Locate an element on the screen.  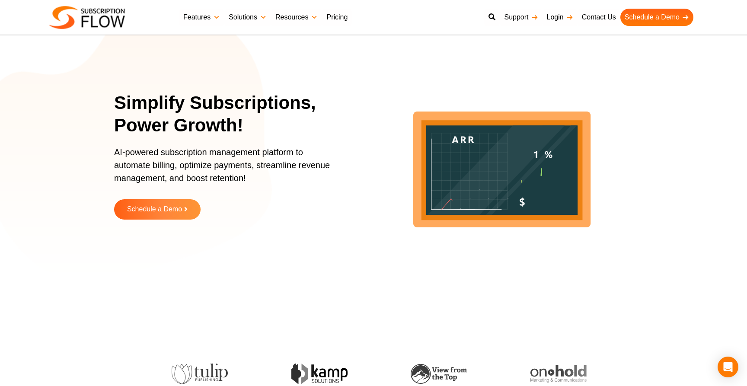
img: Subscriptionflow is located at coordinates (87, 17).